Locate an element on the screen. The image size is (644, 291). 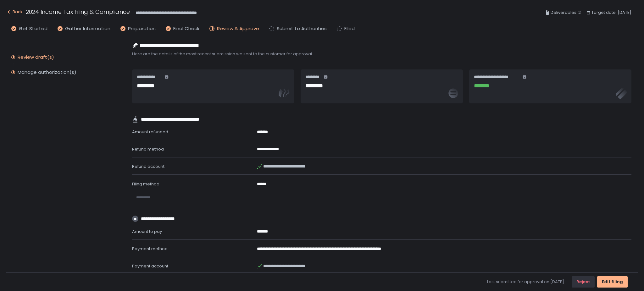
div: Edit filing is located at coordinates (612, 282).